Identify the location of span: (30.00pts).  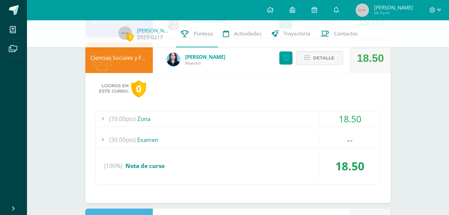
(123, 139).